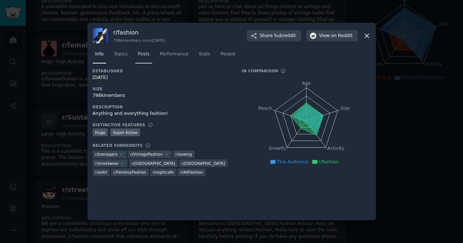  I want to click on a: Stats, so click(204, 56).